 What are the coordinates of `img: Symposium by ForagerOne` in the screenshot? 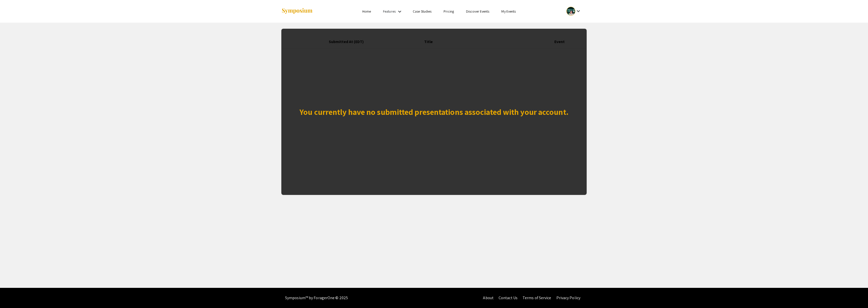 It's located at (297, 11).